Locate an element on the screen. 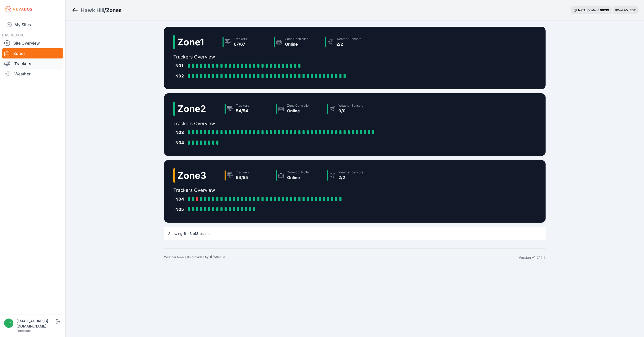  div: 54/55 is located at coordinates (242, 177).